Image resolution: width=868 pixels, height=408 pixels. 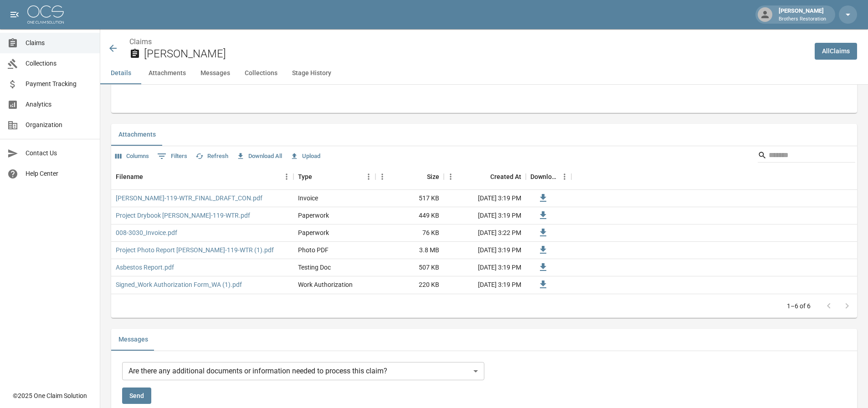 What do you see at coordinates (120, 73) in the screenshot?
I see `button: Details` at bounding box center [120, 73].